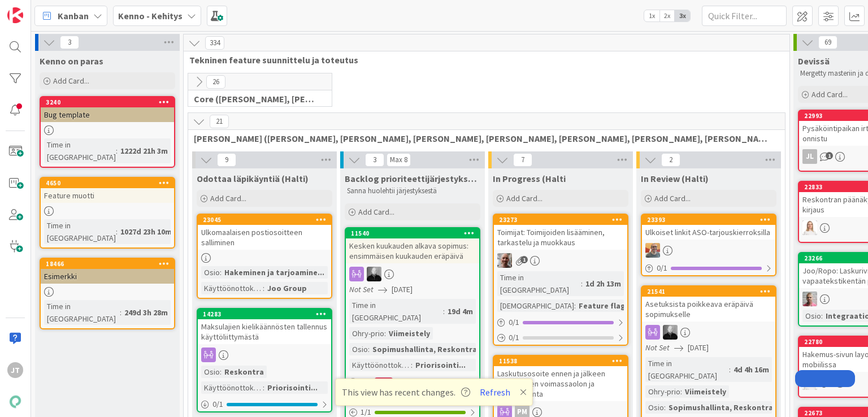 The height and width of the screenshot is (417, 868). I want to click on input: Quick Filter..., so click(744, 15).